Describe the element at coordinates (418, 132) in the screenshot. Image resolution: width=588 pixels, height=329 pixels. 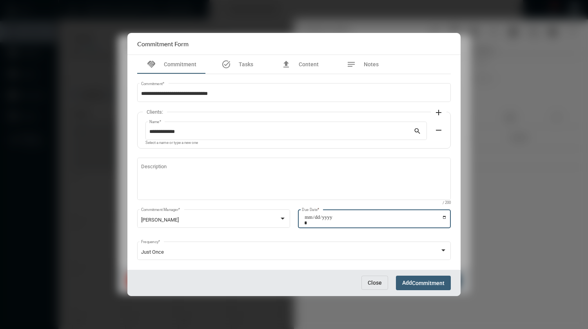
I see `mat-icon: search` at that location.